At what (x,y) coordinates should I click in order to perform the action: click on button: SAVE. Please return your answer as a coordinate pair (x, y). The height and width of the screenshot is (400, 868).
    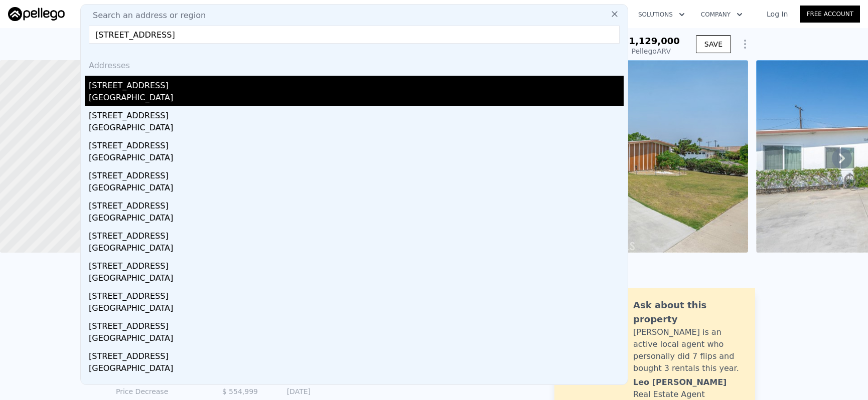
    Looking at the image, I should click on (714, 44).